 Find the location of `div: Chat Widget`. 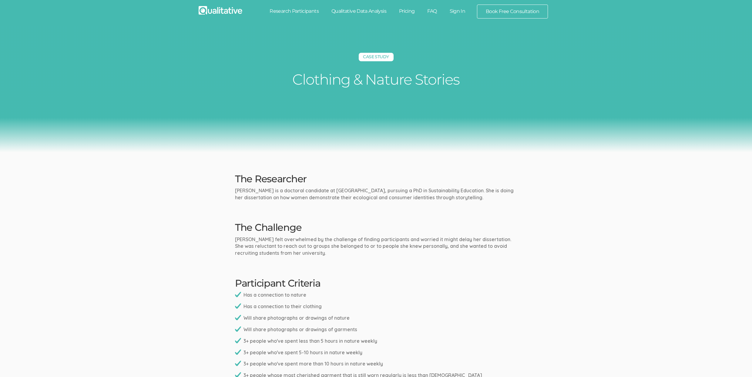

div: Chat Widget is located at coordinates (737, 362).